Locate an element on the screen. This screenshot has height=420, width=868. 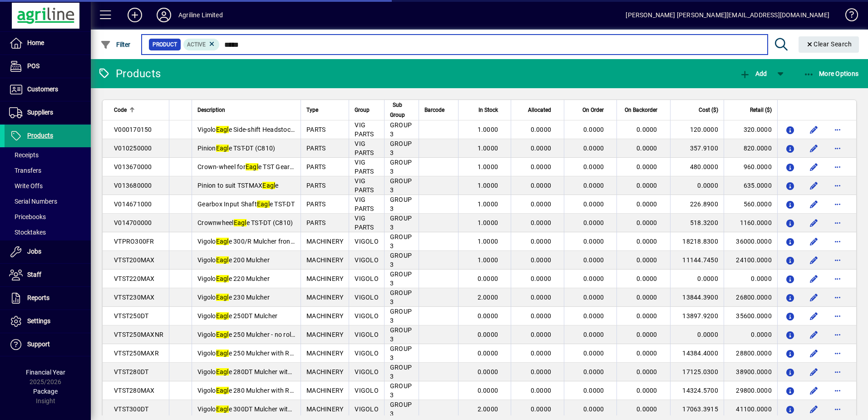
span: Vigolo e 300/R Mulcher front/rear mount is located at coordinates (263, 242).